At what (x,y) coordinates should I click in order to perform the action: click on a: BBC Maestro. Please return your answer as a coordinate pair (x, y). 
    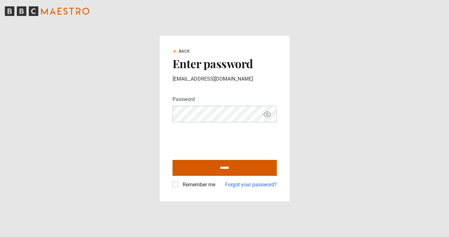
    Looking at the image, I should click on (47, 11).